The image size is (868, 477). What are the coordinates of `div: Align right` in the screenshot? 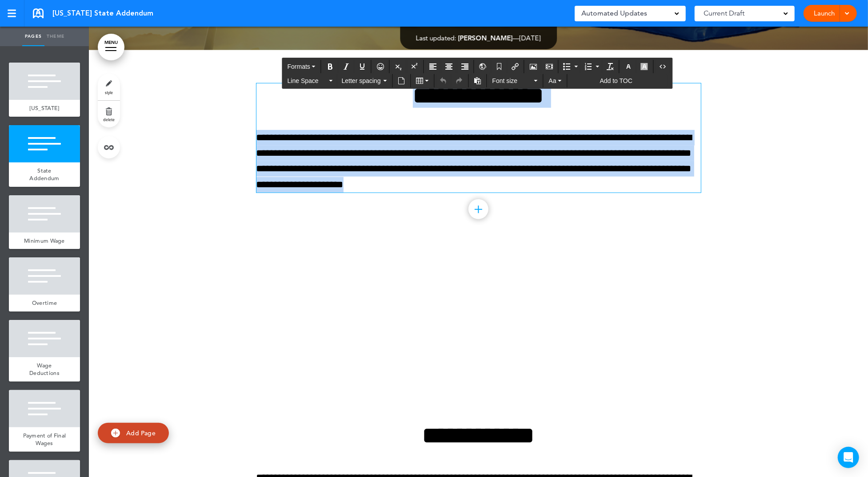 It's located at (465, 67).